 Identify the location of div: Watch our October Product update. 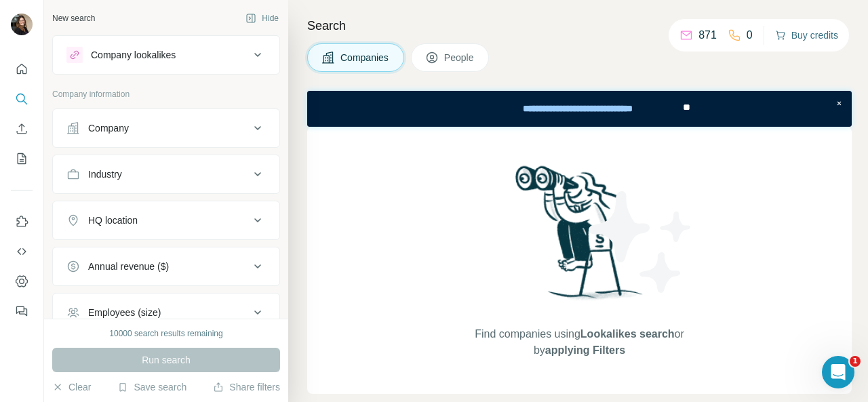
(271, 17).